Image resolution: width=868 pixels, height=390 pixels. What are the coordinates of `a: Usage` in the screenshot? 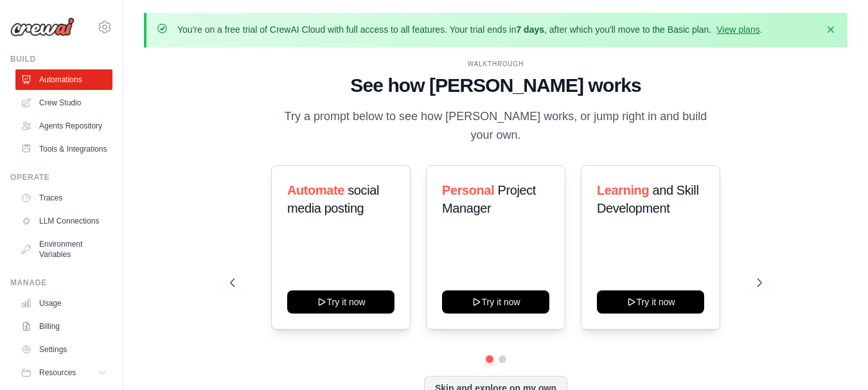 It's located at (63, 303).